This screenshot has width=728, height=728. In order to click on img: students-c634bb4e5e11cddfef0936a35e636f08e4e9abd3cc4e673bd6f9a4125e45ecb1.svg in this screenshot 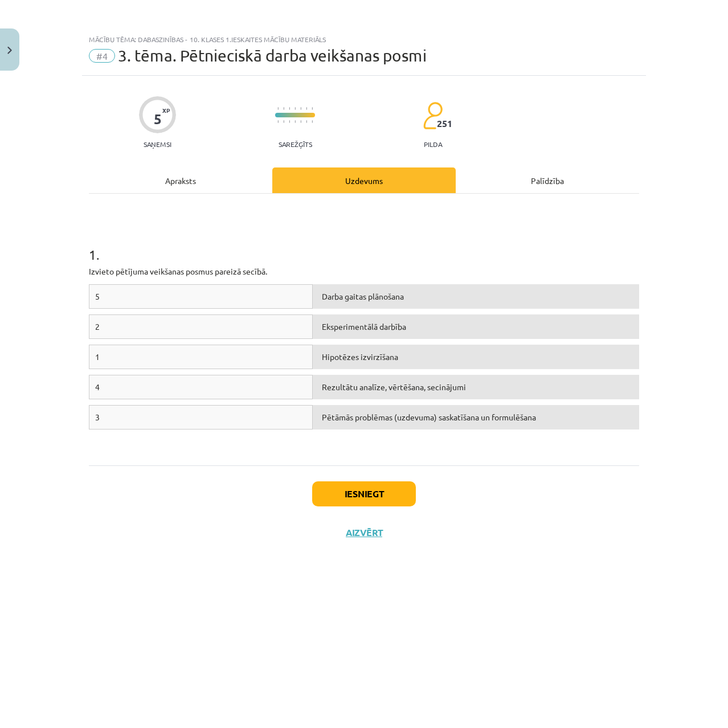, I will do `click(433, 116)`.